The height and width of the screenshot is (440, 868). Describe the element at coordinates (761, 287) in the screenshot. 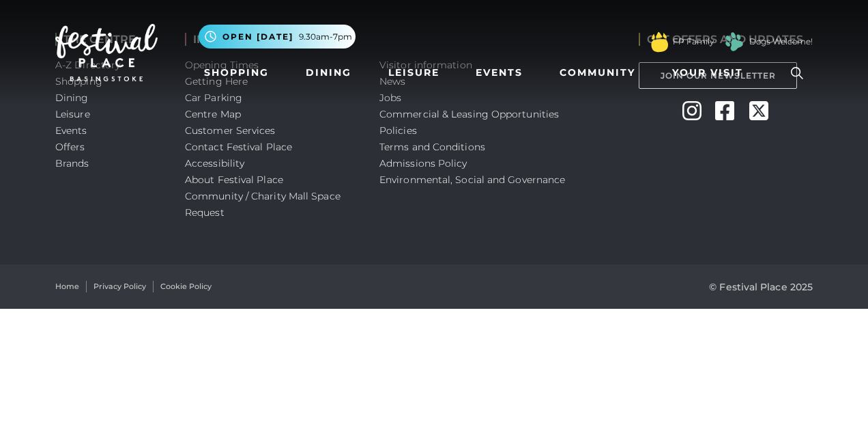

I see `p: © Festival Place 2025` at that location.